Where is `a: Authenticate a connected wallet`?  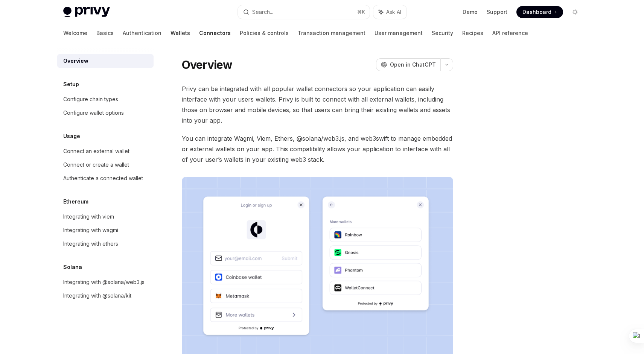
a: Authenticate a connected wallet is located at coordinates (105, 178).